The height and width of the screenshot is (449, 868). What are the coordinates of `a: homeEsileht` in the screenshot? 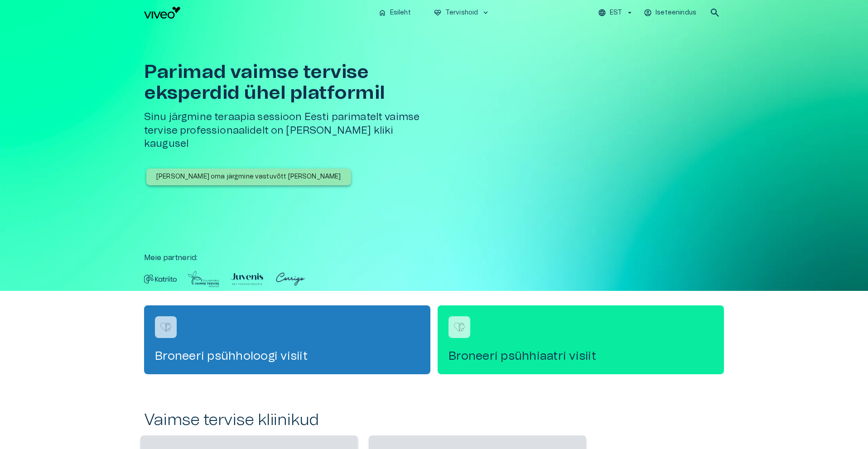 It's located at (395, 13).